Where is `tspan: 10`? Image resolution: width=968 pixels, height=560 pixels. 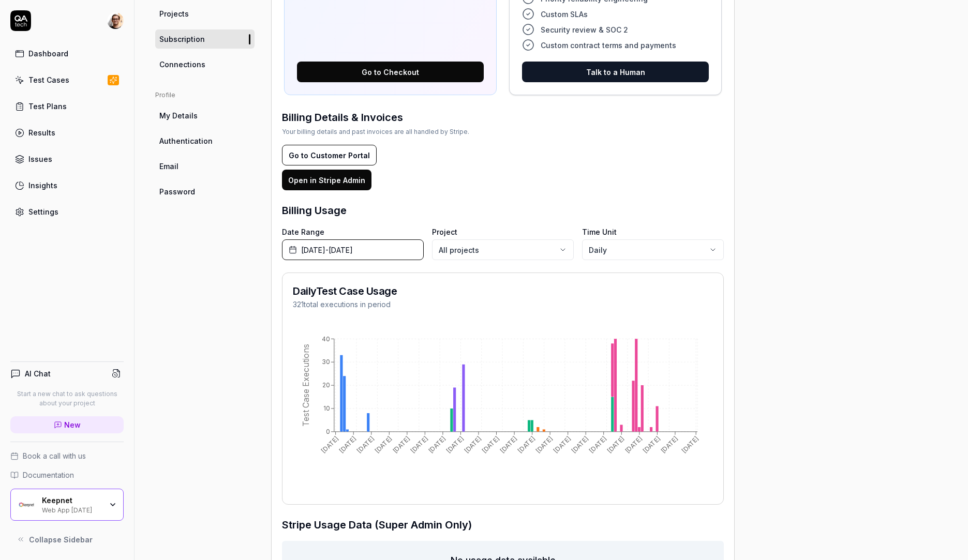
tspan: 10 is located at coordinates (327, 408).